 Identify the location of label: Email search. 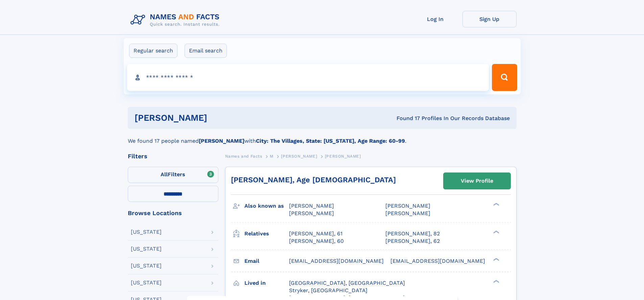
(205, 51).